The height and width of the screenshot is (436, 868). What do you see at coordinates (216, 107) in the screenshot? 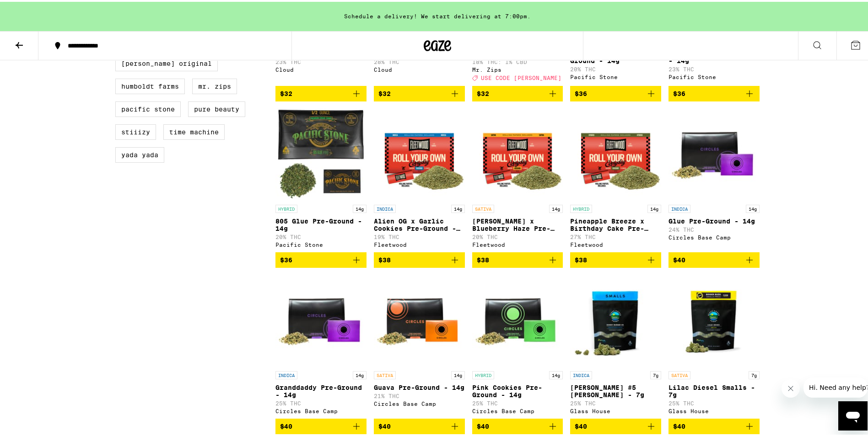
I see `label: Pure Beauty` at bounding box center [216, 107].